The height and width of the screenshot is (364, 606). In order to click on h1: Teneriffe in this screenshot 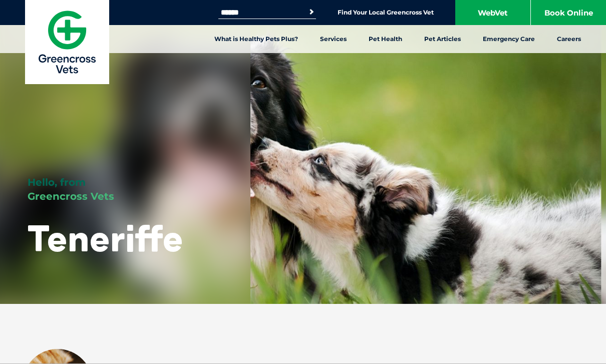, I will do `click(105, 238)`.